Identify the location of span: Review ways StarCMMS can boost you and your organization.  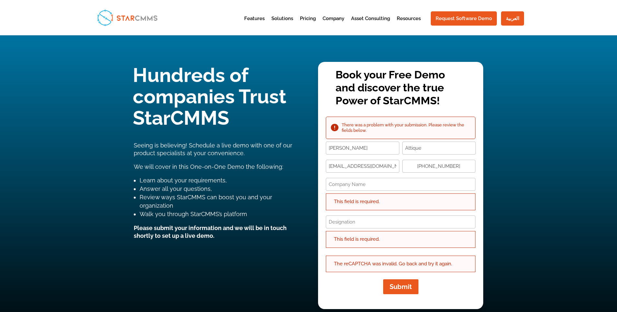
(206, 201).